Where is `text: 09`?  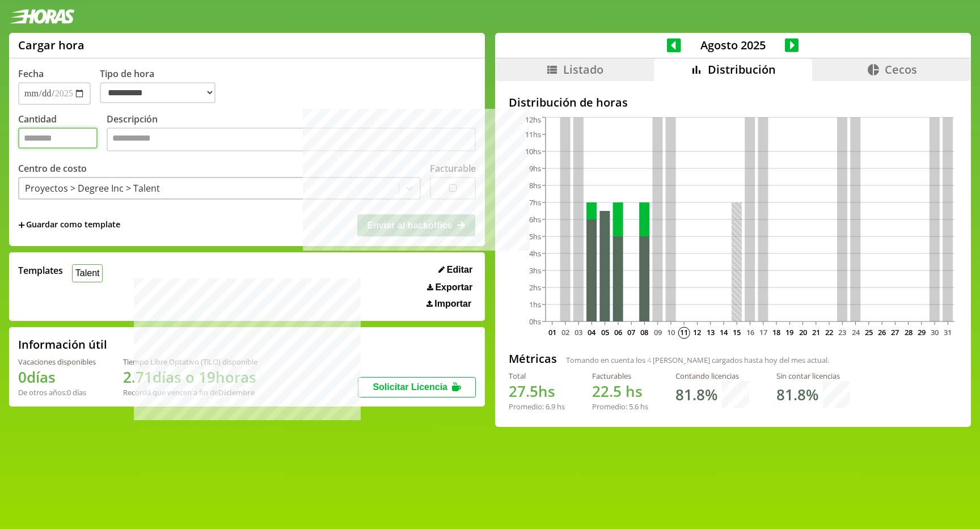
text: 09 is located at coordinates (658, 332).